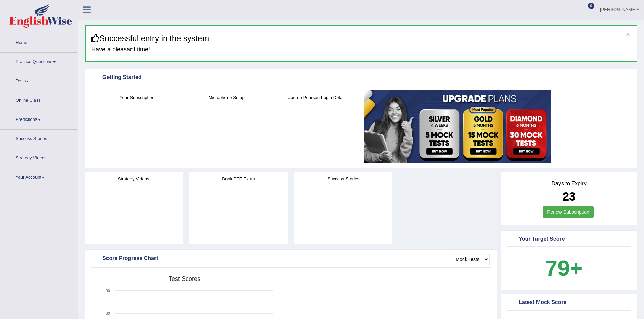 Image resolution: width=644 pixels, height=319 pixels. Describe the element at coordinates (569, 303) in the screenshot. I see `div: Latest Mock Score` at that location.